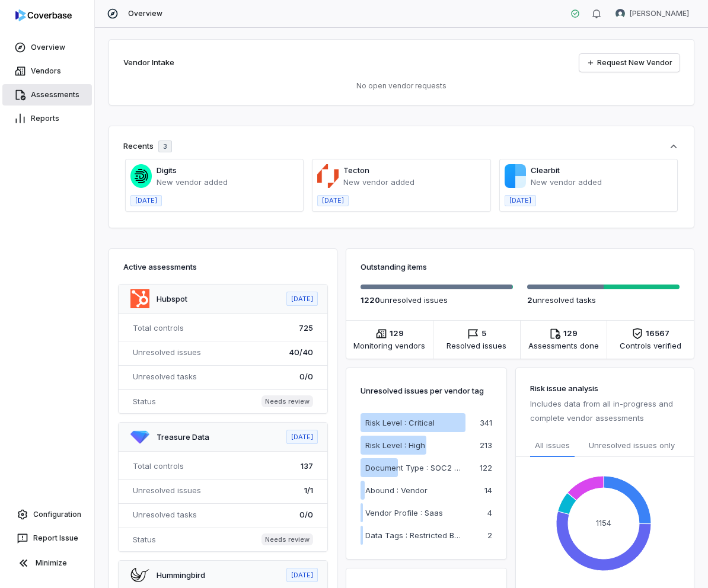  Describe the element at coordinates (47, 538) in the screenshot. I see `button: Report Issue` at that location.